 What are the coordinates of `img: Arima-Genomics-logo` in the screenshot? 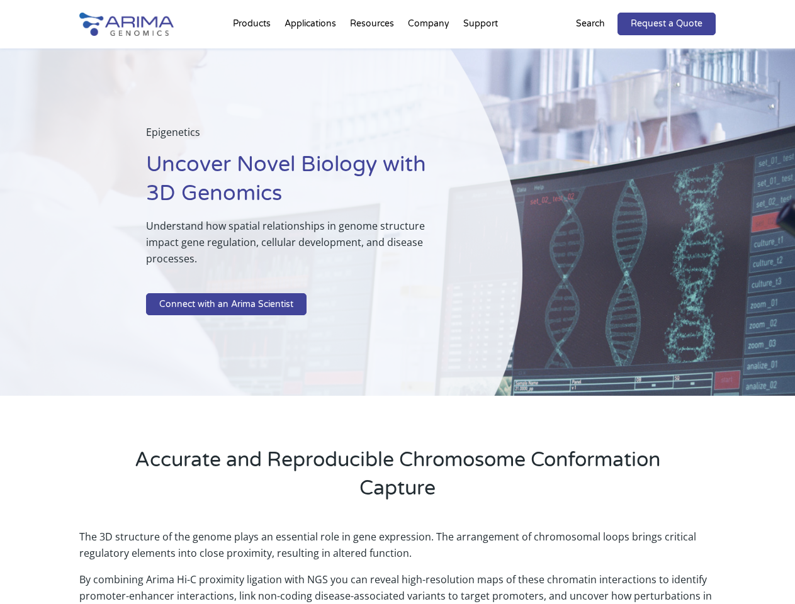 It's located at (127, 24).